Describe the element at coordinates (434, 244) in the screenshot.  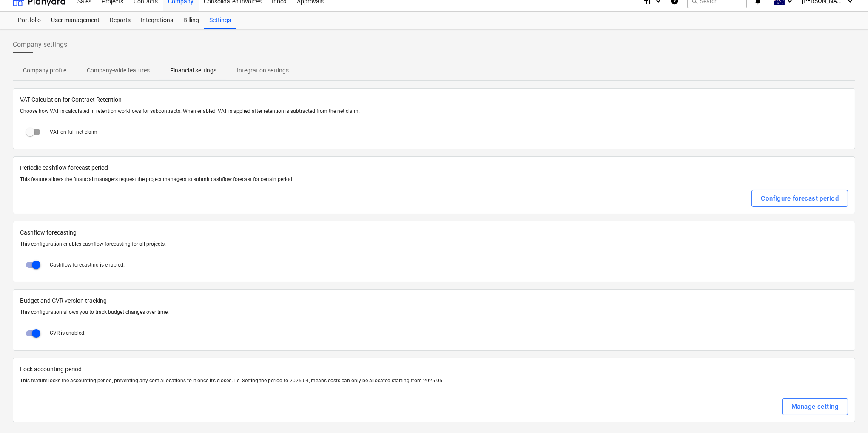
I see `p: This configuration enables cashflow forecasting for all projects.` at that location.